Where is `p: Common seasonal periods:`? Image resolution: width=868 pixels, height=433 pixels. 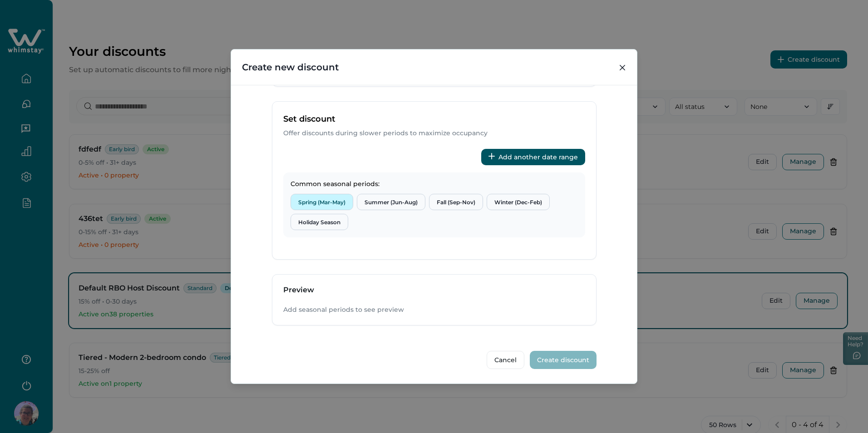
p: Common seasonal periods: is located at coordinates (434, 184).